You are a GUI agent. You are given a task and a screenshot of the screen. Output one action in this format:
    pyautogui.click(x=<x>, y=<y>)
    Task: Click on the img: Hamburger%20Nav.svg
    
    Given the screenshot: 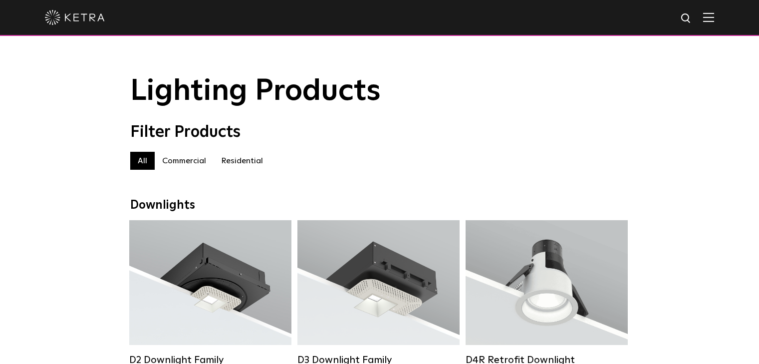 What is the action you would take?
    pyautogui.click(x=709, y=17)
    